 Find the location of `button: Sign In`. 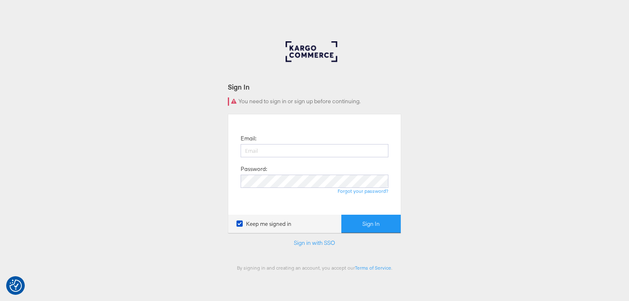

button: Sign In is located at coordinates (371, 224).